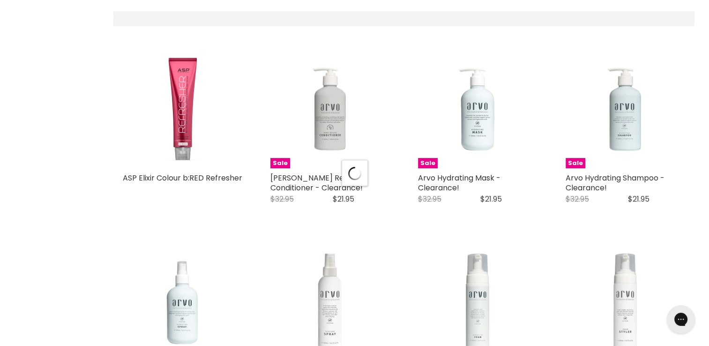 This screenshot has width=709, height=346. Describe the element at coordinates (182, 108) in the screenshot. I see `img: ASP Elixir Colour b:RED Refresher` at that location.